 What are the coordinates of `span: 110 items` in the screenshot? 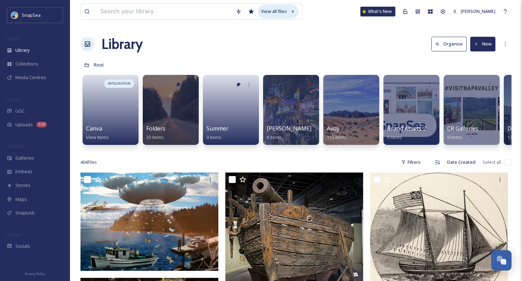 It's located at (337, 137).